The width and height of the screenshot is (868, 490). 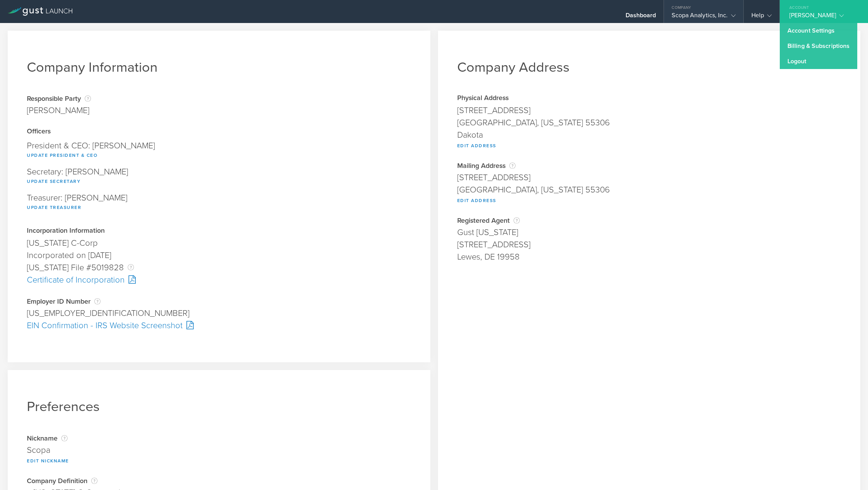 What do you see at coordinates (219, 439) in the screenshot?
I see `div: Nickname` at bounding box center [219, 439].